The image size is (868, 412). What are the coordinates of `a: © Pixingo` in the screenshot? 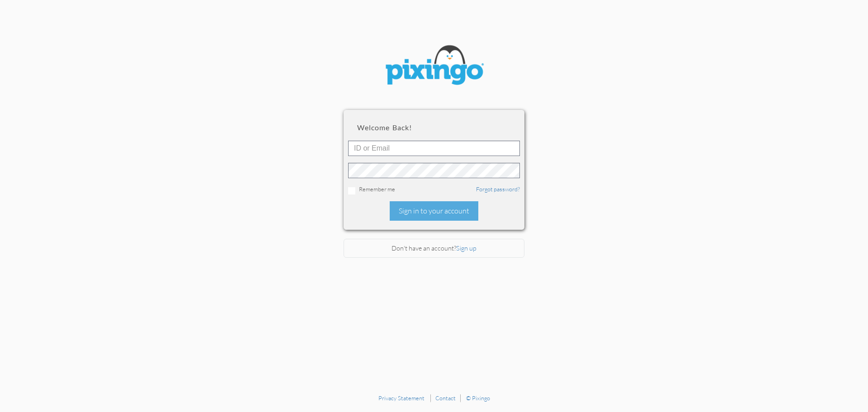 It's located at (478, 398).